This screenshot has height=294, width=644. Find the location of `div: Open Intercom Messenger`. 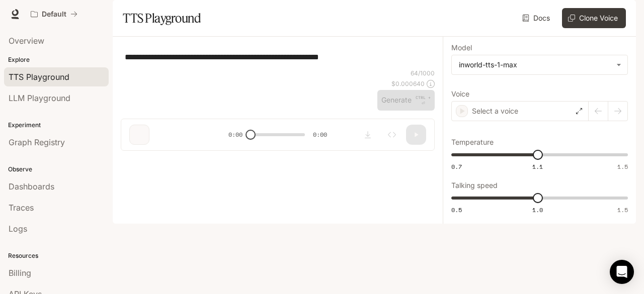

div: Open Intercom Messenger is located at coordinates (622, 272).